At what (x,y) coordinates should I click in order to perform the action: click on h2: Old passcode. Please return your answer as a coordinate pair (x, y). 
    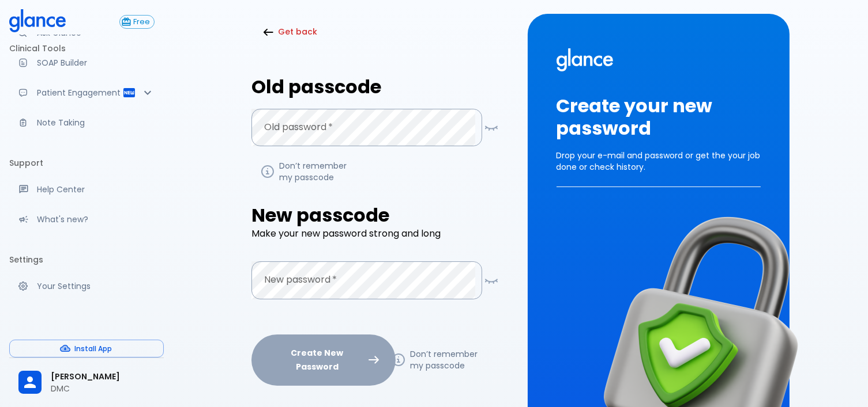
    Looking at the image, I should click on (382, 87).